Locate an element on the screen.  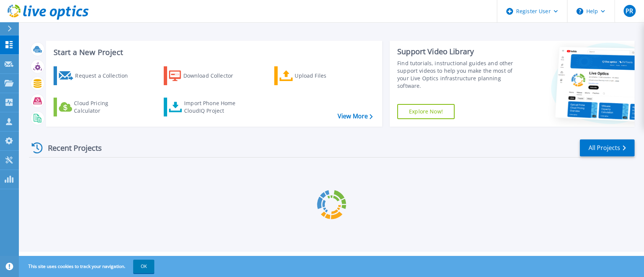
a: Request a Collection is located at coordinates (96, 76).